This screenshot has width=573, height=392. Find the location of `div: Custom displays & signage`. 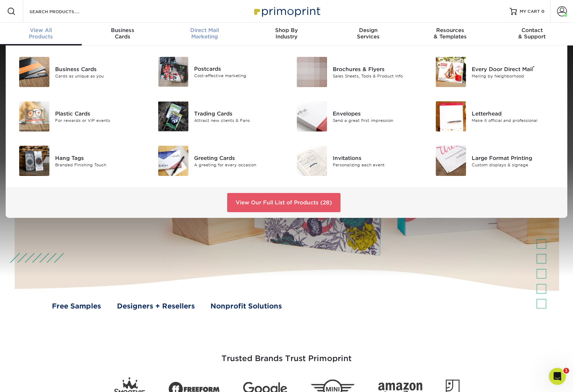

div: Custom displays & signage is located at coordinates (515, 165).